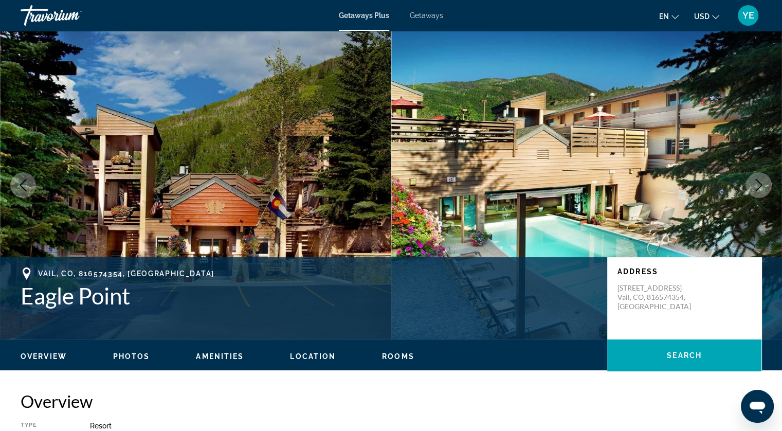 This screenshot has height=431, width=782. What do you see at coordinates (132, 357) in the screenshot?
I see `button: Photos` at bounding box center [132, 357].